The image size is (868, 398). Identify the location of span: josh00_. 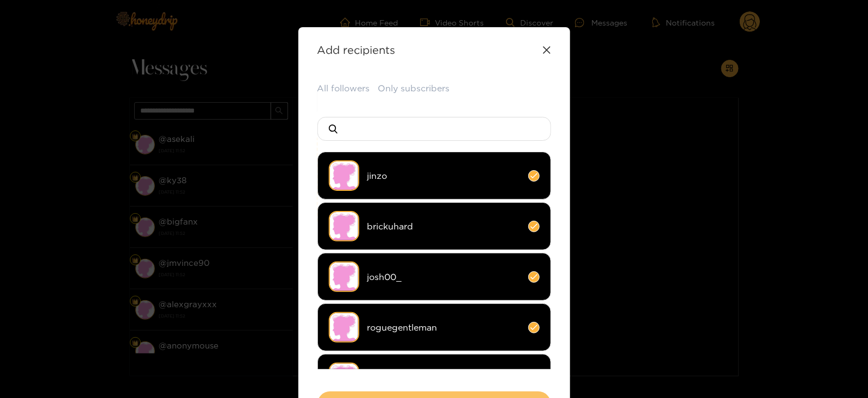
(443, 277).